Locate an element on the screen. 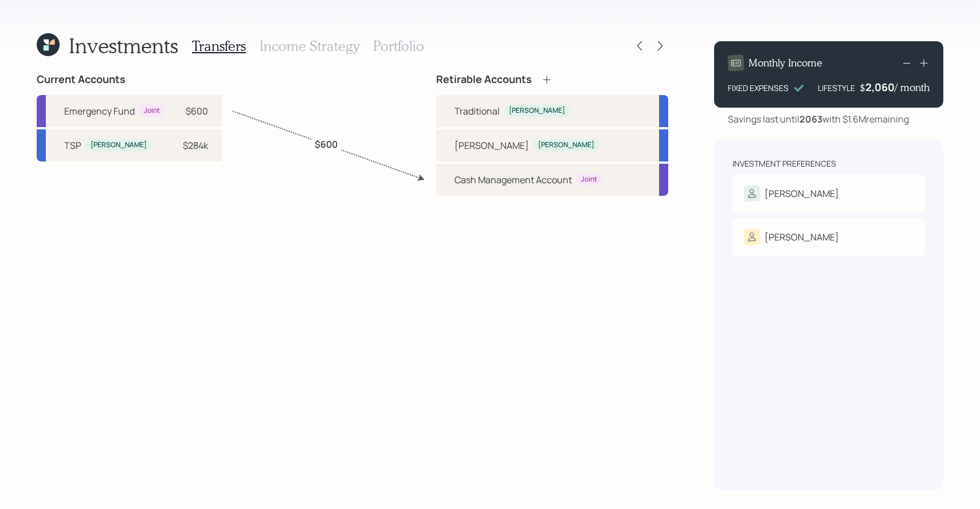  h4: Monthly Income is located at coordinates (785, 63).